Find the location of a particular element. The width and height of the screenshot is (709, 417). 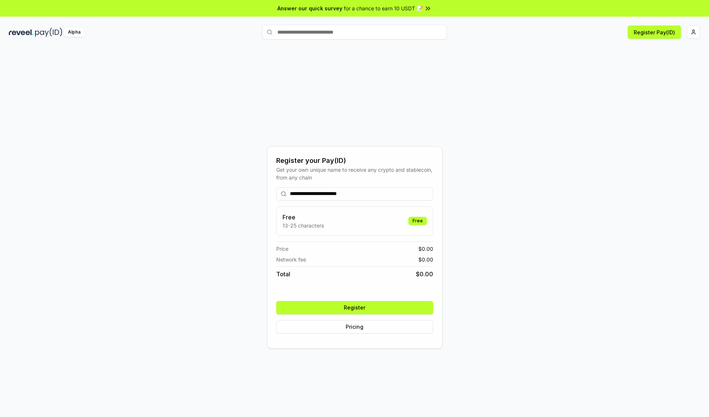

span: Answer our quick survey is located at coordinates (310, 8).